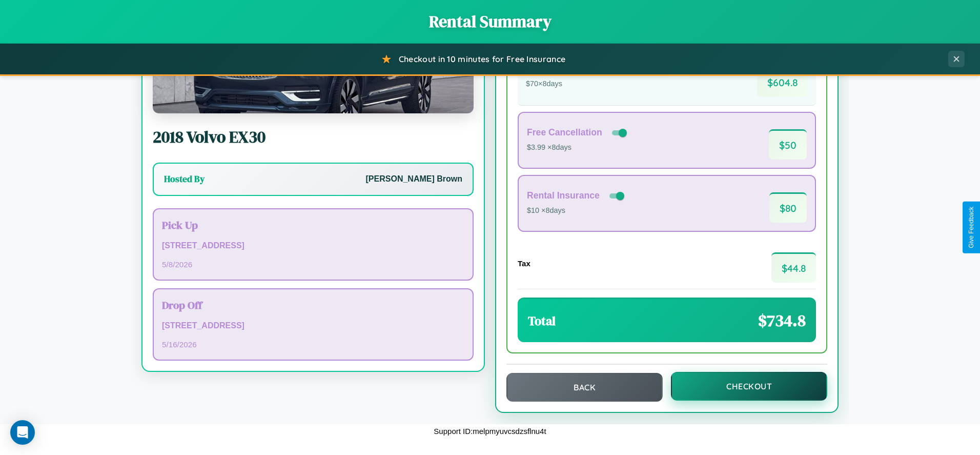 This screenshot has width=980, height=455. What do you see at coordinates (22, 433) in the screenshot?
I see `div: Open Intercom Messenger` at bounding box center [22, 433].